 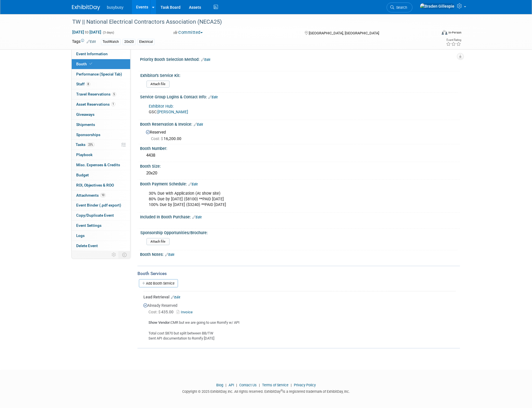 What do you see at coordinates (300, 216) in the screenshot?
I see `div: Included In Booth Purchase:` at bounding box center [300, 216].